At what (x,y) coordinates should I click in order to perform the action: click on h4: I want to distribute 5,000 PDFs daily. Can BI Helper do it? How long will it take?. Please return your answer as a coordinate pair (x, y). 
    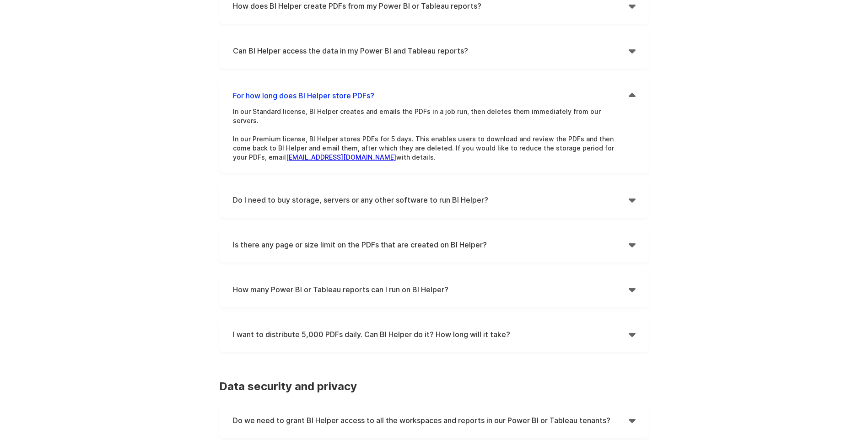
    Looking at the image, I should click on (430, 334).